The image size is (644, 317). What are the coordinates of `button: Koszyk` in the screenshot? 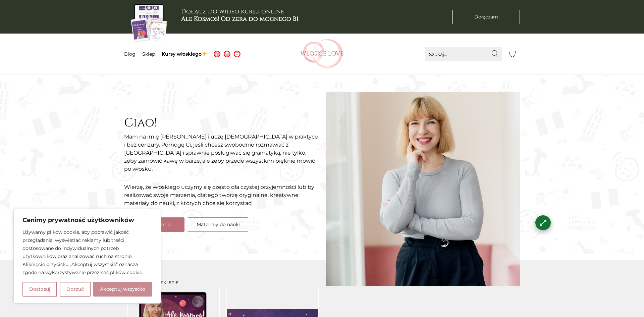 It's located at (513, 54).